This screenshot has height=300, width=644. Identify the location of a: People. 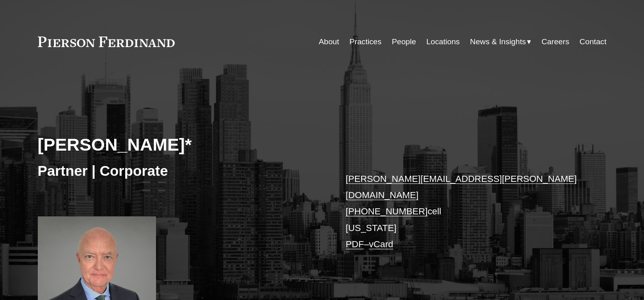
(404, 42).